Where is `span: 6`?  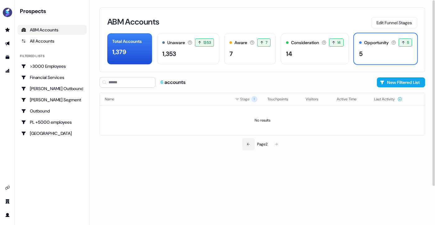 span: 6 is located at coordinates (162, 82).